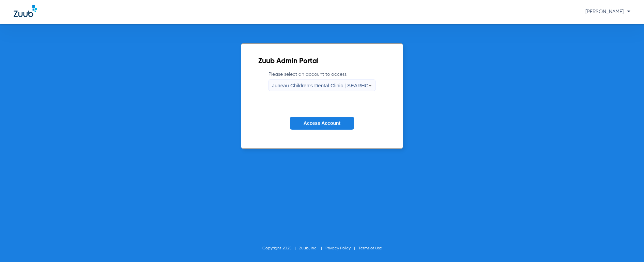  What do you see at coordinates (370, 248) in the screenshot?
I see `a: Terms of Use` at bounding box center [370, 248].